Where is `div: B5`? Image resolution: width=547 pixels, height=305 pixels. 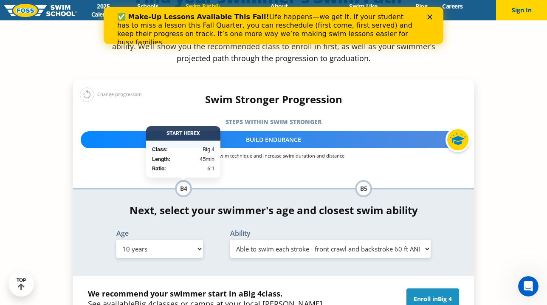 div: B5 is located at coordinates (363, 188).